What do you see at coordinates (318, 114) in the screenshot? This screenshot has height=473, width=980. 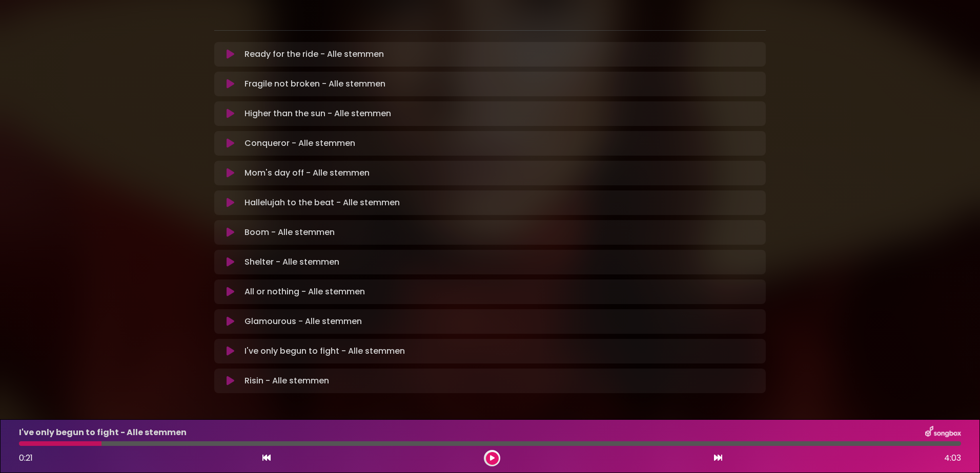 I see `p: Higher than the sun - Alle stemmen` at bounding box center [318, 114].